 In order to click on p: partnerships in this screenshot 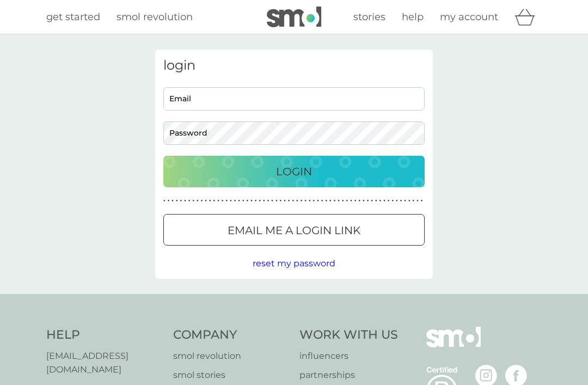, I will do `click(349, 375)`.